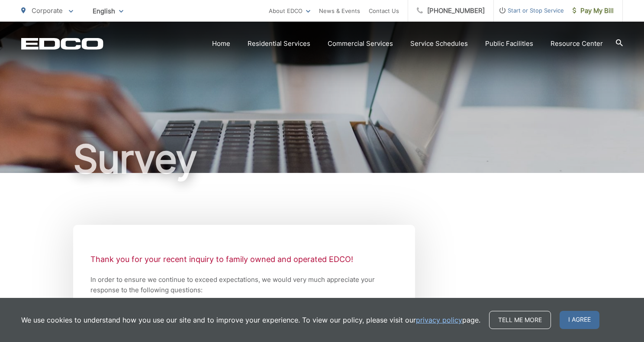 The image size is (644, 342). What do you see at coordinates (47, 10) in the screenshot?
I see `span: Corporate` at bounding box center [47, 10].